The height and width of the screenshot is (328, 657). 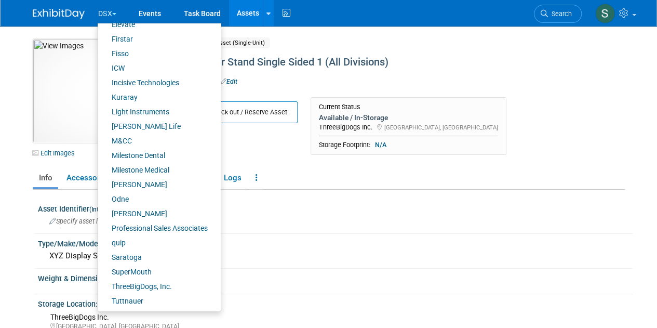 What do you see at coordinates (85, 221) in the screenshot?
I see `span: Specify asset identifier` at bounding box center [85, 221].